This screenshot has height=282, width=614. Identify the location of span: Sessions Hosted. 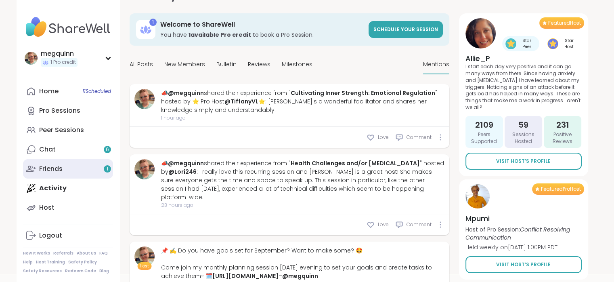
(523, 138).